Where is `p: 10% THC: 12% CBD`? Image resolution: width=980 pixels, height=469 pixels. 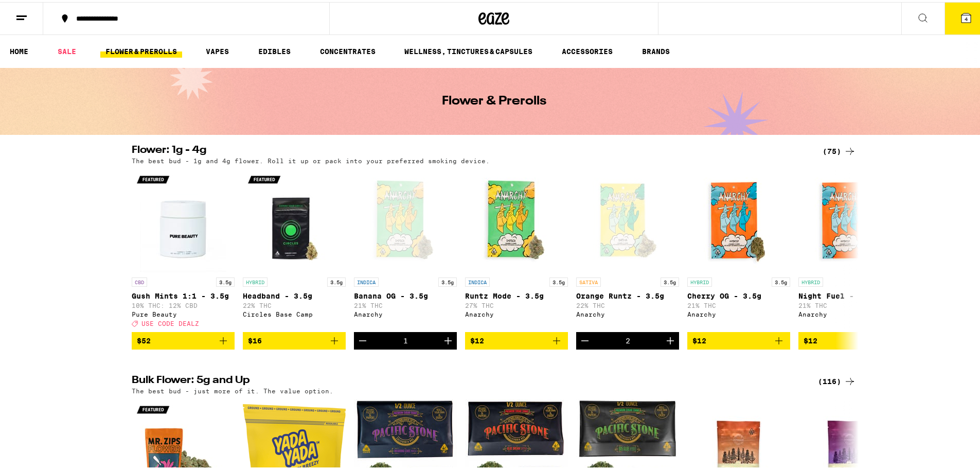
p: 10% THC: 12% CBD is located at coordinates (183, 303).